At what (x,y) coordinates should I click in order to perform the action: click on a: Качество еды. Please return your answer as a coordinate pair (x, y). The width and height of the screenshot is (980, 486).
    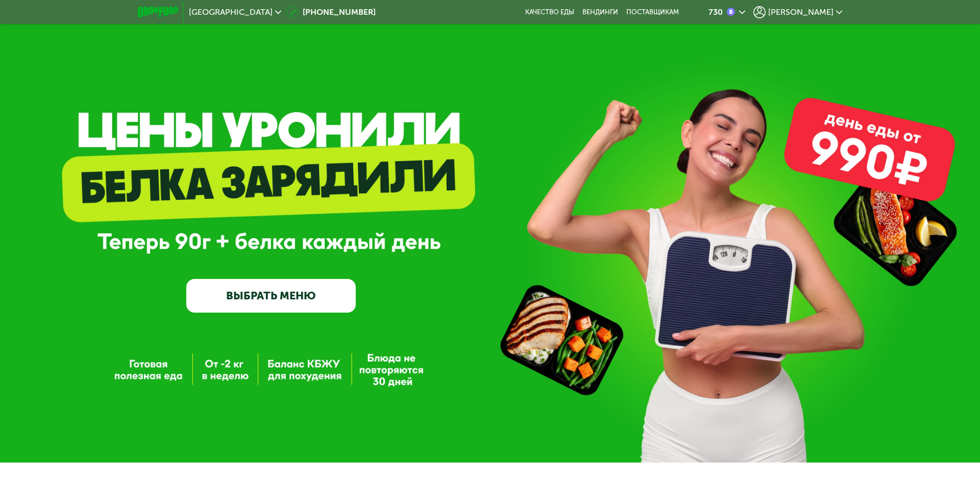
    Looking at the image, I should click on (549, 12).